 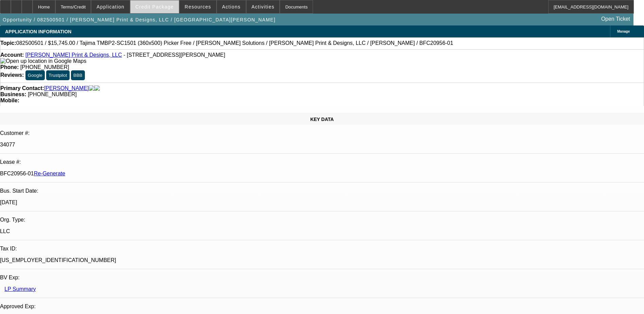 I want to click on button: Google, so click(x=35, y=75).